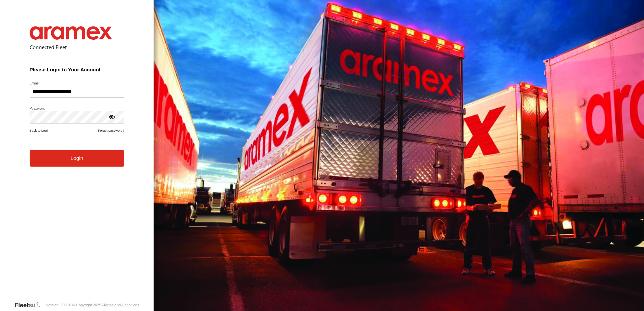  I want to click on label: Email, so click(77, 83).